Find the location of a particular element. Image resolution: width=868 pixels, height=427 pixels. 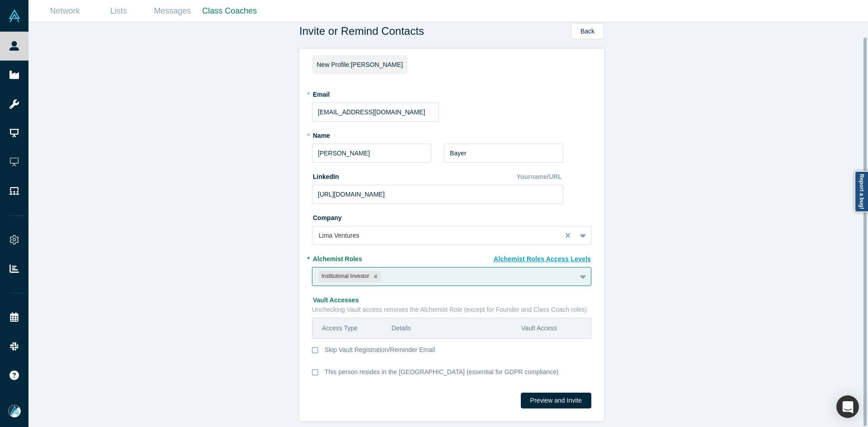

input: Lastname is located at coordinates (503, 154).